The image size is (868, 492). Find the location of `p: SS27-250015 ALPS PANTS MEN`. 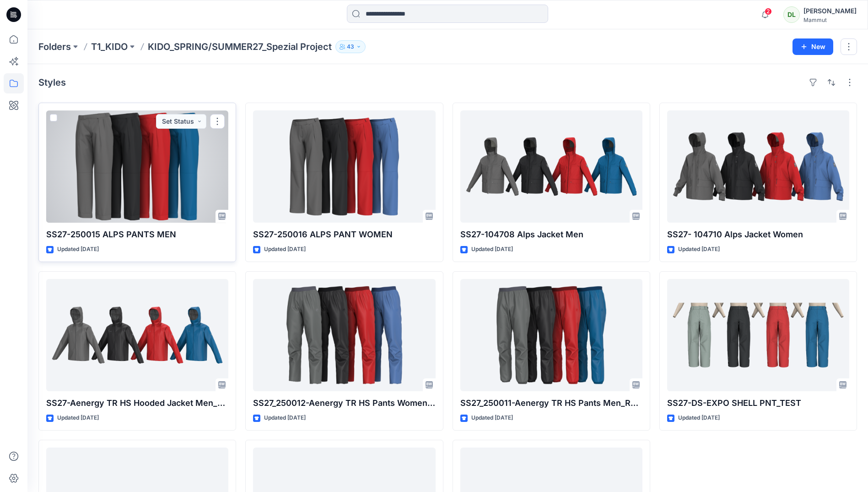

p: SS27-250015 ALPS PANTS MEN is located at coordinates (137, 234).